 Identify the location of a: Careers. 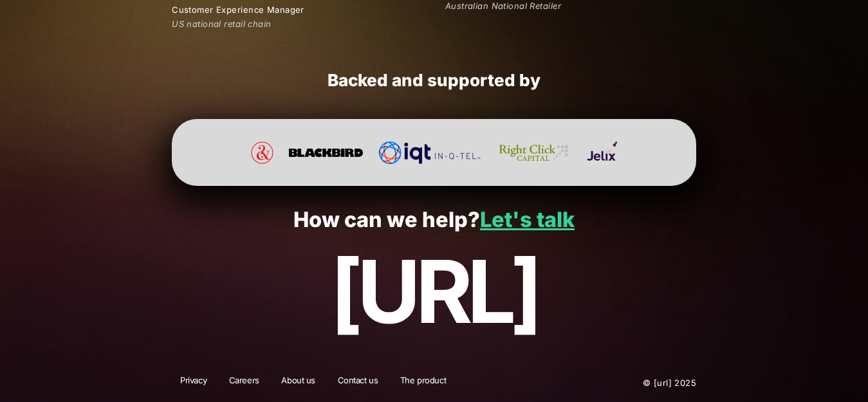
(244, 383).